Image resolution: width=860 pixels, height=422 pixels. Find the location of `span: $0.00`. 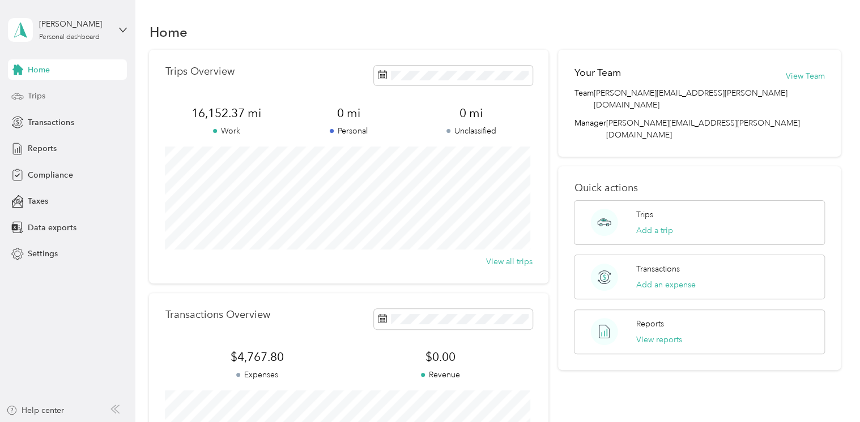

span: $0.00 is located at coordinates (441, 357).